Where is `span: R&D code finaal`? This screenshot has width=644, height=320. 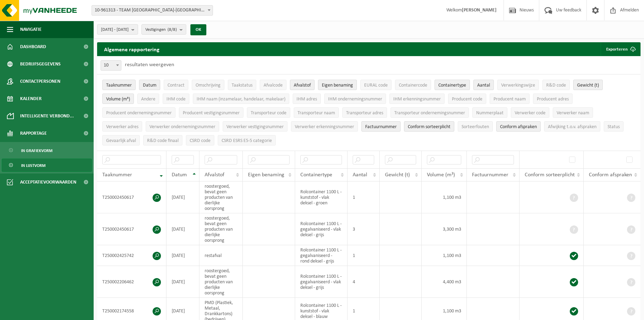
span: R&D code finaal is located at coordinates (163, 141).